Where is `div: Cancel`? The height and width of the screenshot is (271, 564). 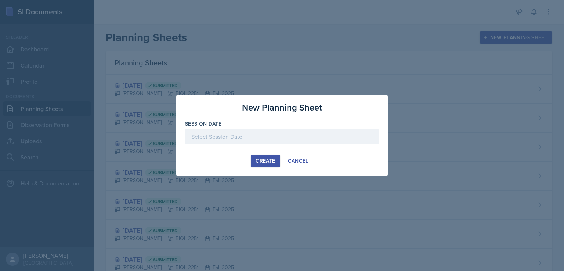 div: Cancel is located at coordinates (298, 161).